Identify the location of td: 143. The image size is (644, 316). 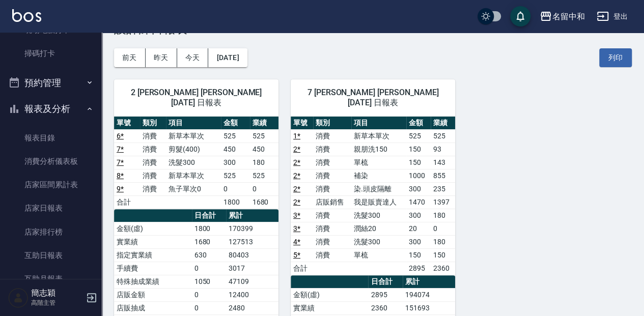
(443, 162).